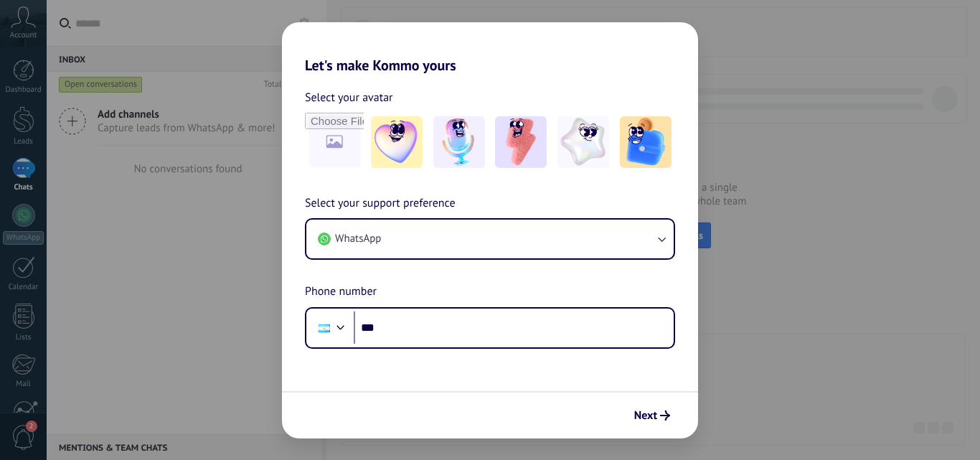 Image resolution: width=980 pixels, height=460 pixels. I want to click on img: -3.jpeg, so click(521, 142).